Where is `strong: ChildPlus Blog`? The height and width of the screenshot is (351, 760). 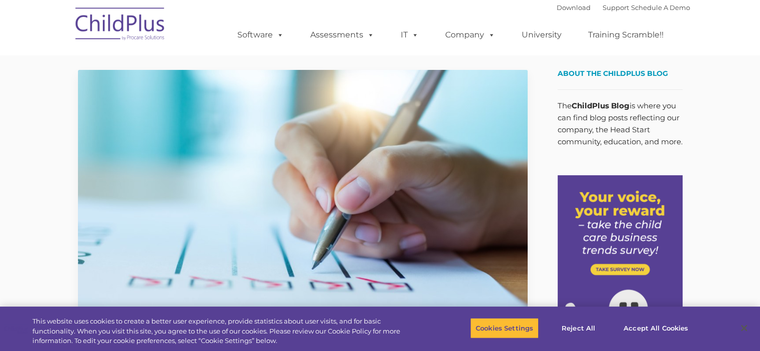 strong: ChildPlus Blog is located at coordinates (601, 105).